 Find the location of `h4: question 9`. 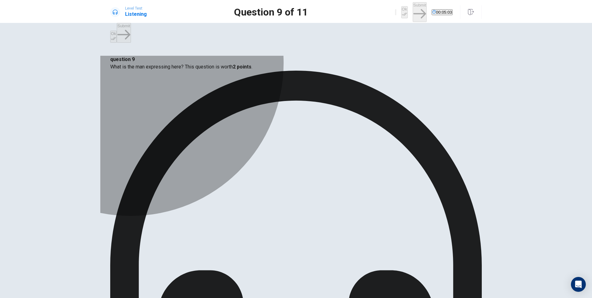

h4: question 9 is located at coordinates (296, 59).